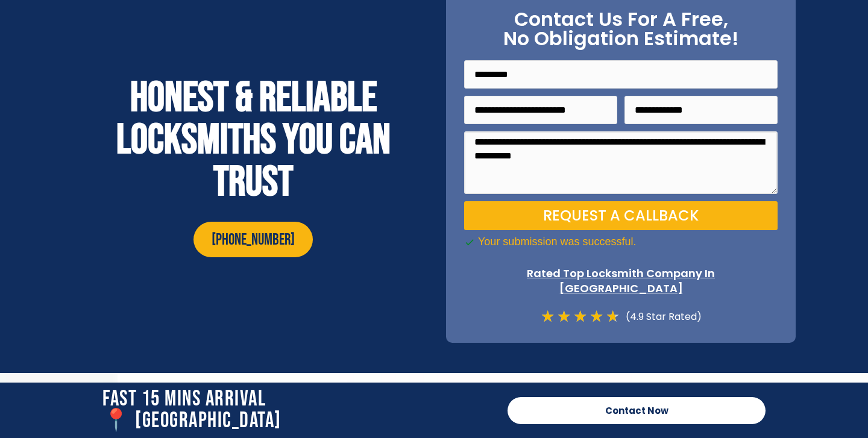  What do you see at coordinates (580, 316) in the screenshot?
I see `div: 4.7/5` at bounding box center [580, 316].